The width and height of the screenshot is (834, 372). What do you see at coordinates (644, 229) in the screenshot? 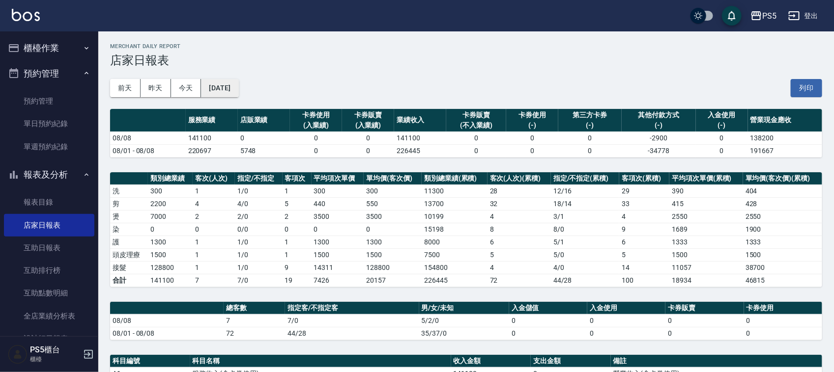
I see `td: 9` at bounding box center [644, 229].